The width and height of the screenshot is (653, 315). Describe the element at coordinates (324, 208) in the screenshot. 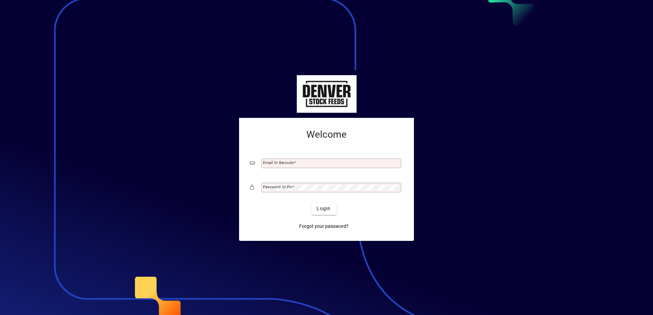

I see `span: Login` at that location.